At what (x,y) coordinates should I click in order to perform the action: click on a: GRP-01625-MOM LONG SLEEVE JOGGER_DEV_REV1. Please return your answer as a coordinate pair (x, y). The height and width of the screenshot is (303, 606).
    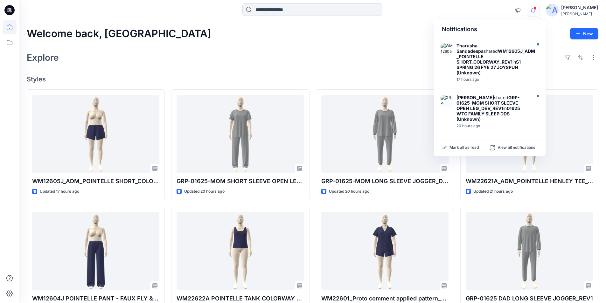
    Looking at the image, I should click on (385, 134).